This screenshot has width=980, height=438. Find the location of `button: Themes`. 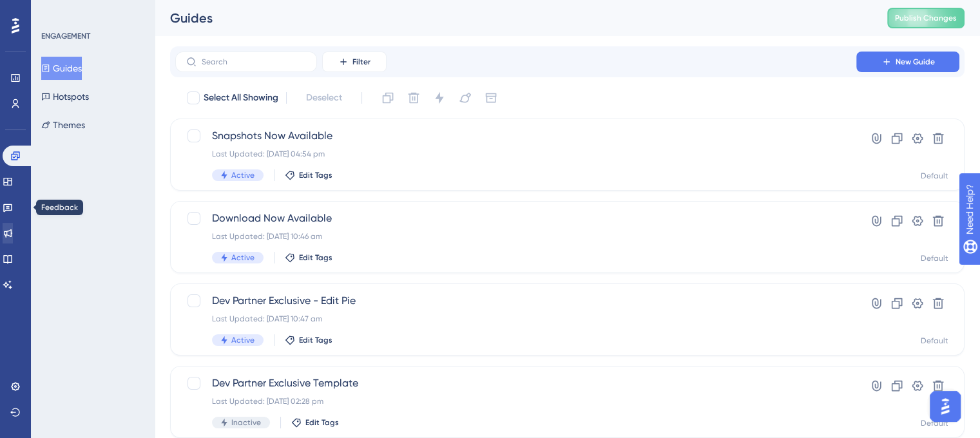

button: Themes is located at coordinates (63, 125).